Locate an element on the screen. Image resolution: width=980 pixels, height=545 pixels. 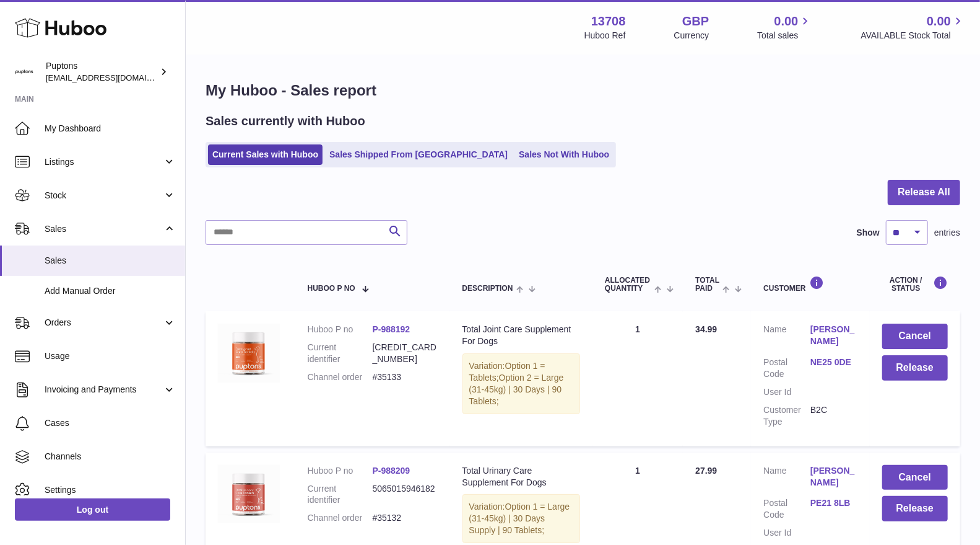
span: Channels is located at coordinates (111, 456).